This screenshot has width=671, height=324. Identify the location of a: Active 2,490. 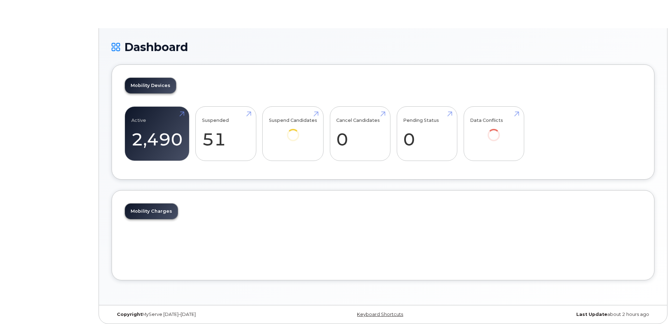
(157, 134).